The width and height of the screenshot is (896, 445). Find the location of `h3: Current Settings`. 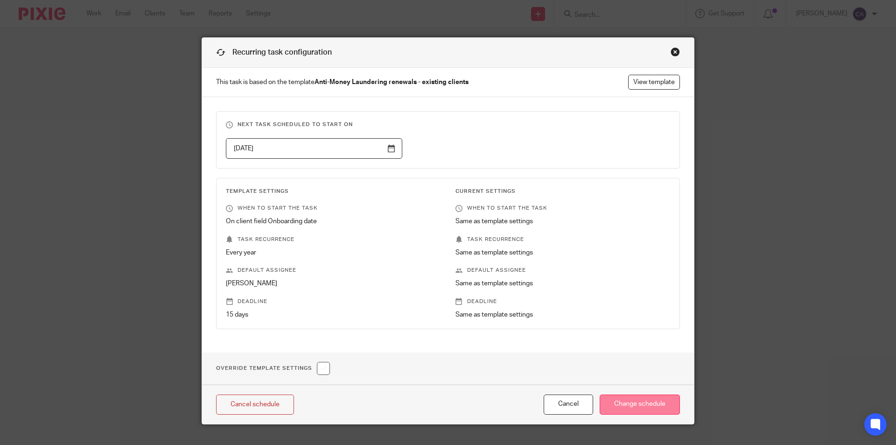

h3: Current Settings is located at coordinates (563, 191).